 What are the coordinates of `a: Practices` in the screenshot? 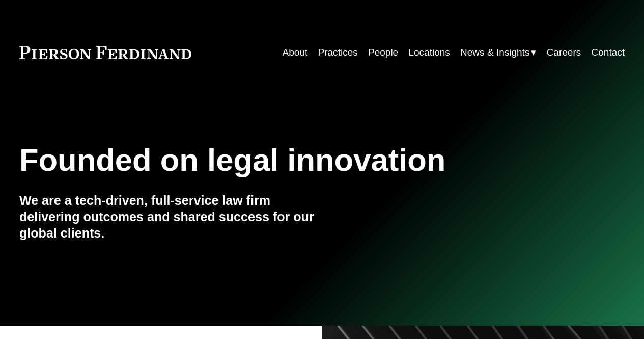 It's located at (338, 53).